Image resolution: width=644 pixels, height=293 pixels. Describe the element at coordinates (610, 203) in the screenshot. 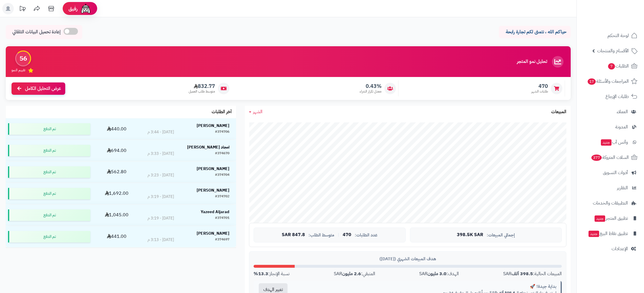

I see `span: التطبيقات والخدمات` at that location.